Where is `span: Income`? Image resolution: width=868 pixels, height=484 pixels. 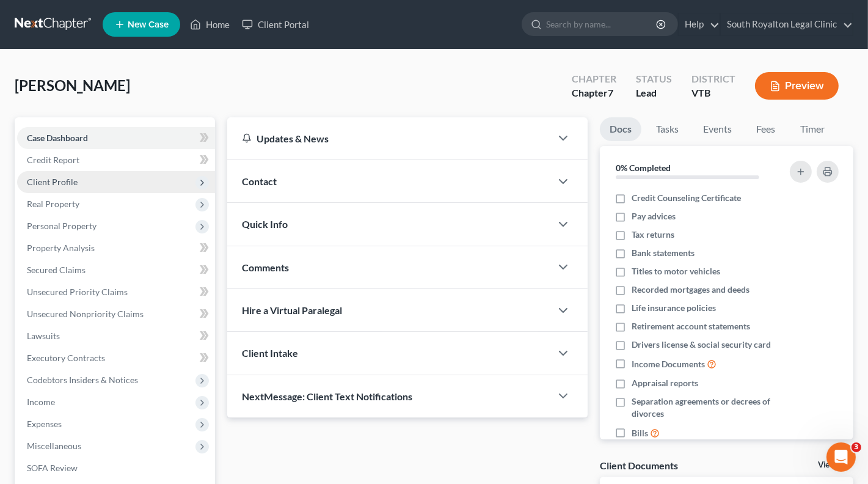
span: Income is located at coordinates (41, 402).